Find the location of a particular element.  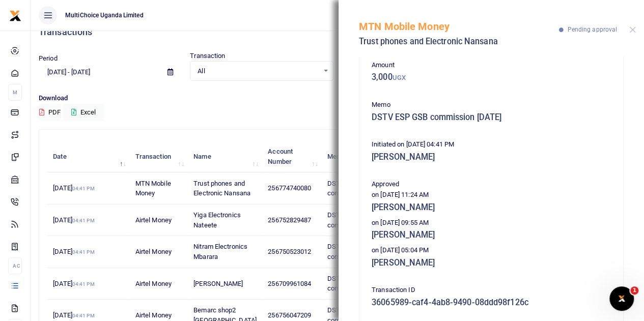

p: Transaction ID is located at coordinates (491, 290).